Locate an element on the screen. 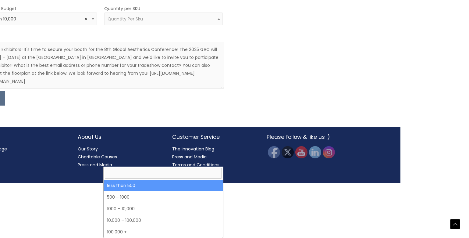 The height and width of the screenshot is (238, 469). a: Terms and Conditions is located at coordinates (196, 164).